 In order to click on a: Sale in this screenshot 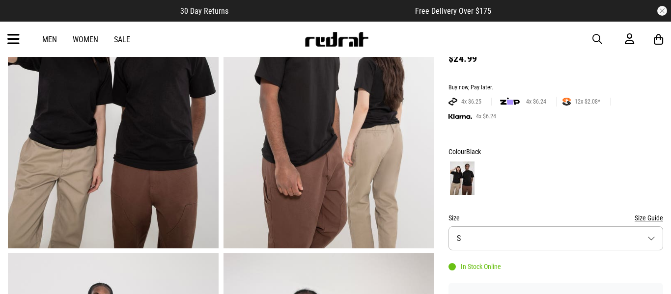, I will do `click(122, 39)`.